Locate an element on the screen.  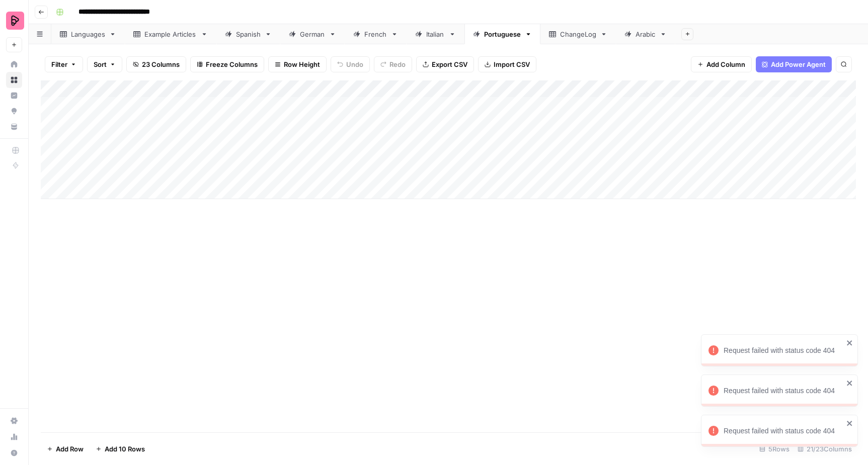
a: Spanish is located at coordinates (248, 34).